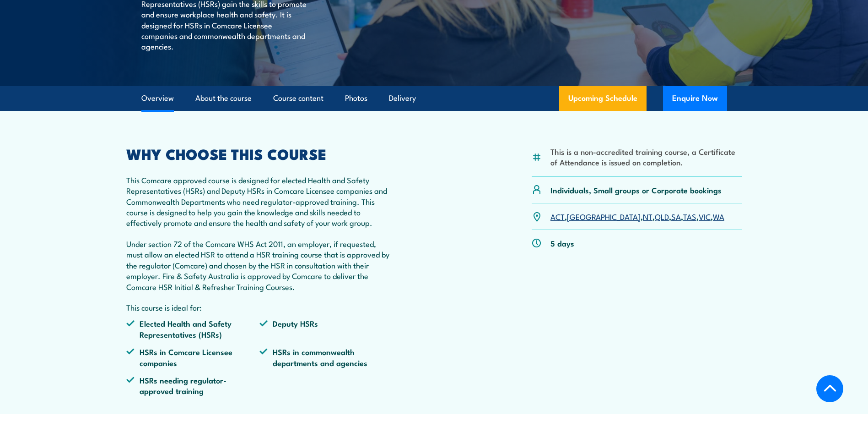  I want to click on a: NT, so click(647, 216).